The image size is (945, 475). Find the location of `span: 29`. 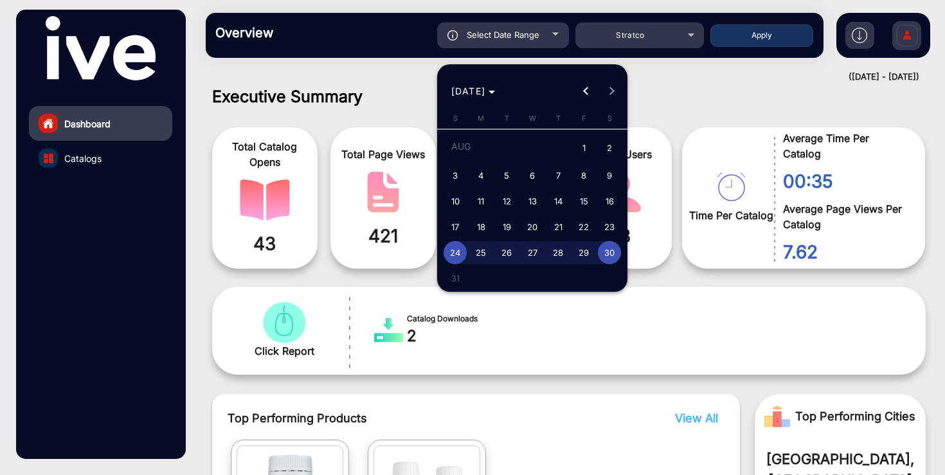

span: 29 is located at coordinates (583, 253).